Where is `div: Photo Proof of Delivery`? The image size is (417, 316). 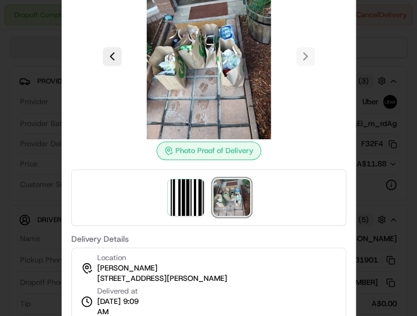
div: Photo Proof of Delivery is located at coordinates (209, 151).